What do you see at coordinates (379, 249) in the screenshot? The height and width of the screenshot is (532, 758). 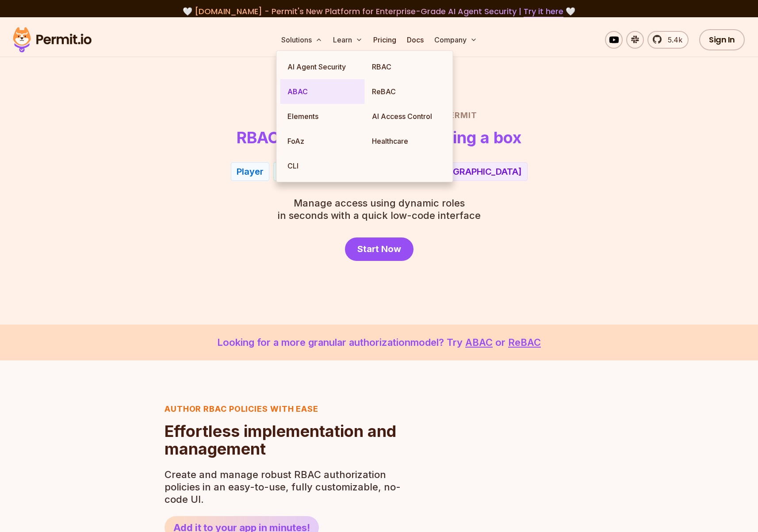 I see `a: Start Now` at bounding box center [379, 249].